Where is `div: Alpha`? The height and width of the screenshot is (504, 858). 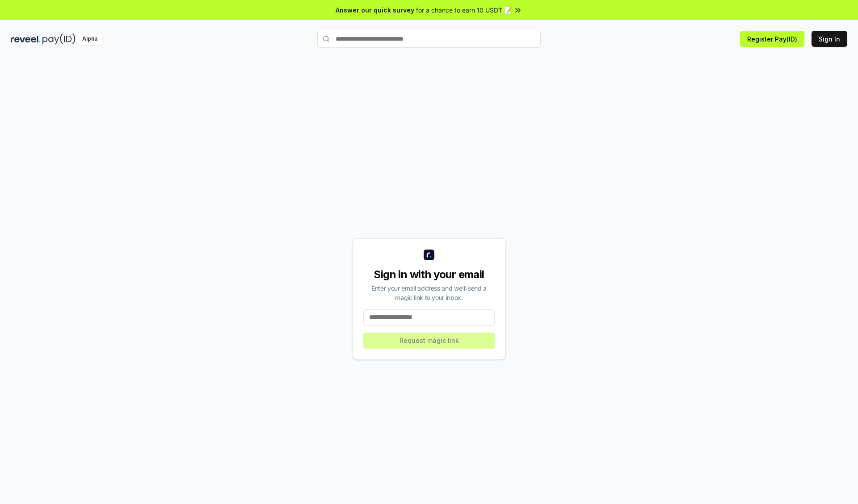 div: Alpha is located at coordinates (90, 39).